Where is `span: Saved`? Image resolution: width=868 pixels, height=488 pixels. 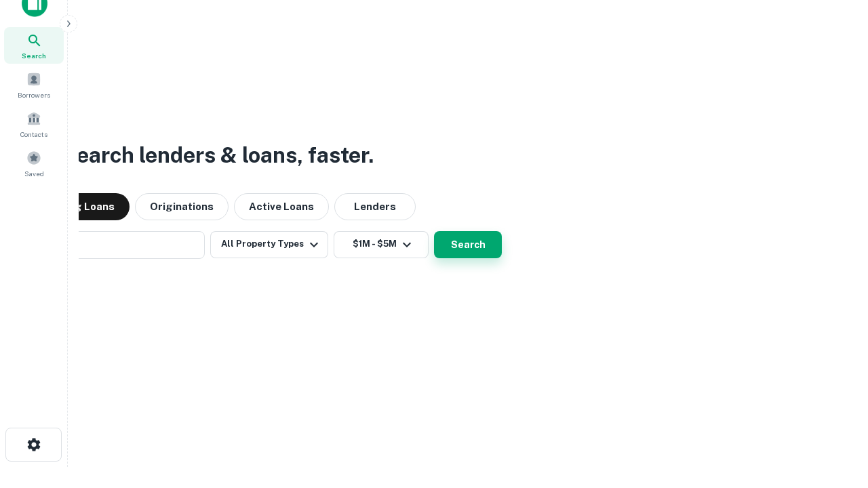
span: Saved is located at coordinates (34, 174).